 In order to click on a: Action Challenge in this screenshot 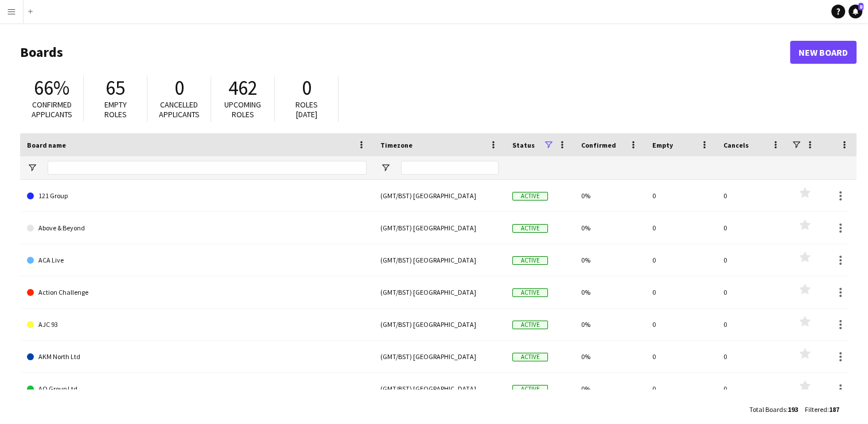, I will do `click(197, 292)`.